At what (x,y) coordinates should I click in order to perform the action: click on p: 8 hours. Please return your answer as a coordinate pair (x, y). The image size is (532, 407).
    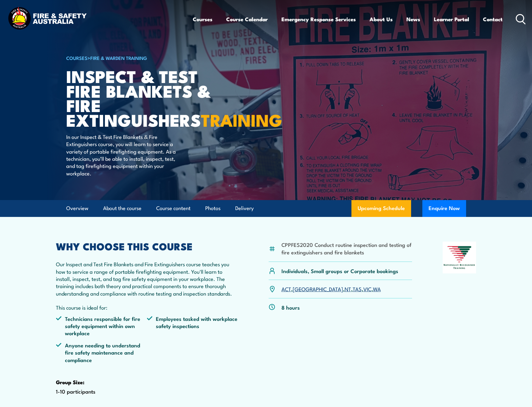
    Looking at the image, I should click on (291, 307).